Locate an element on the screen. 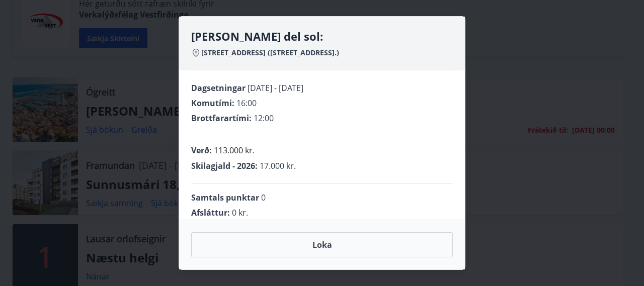 The height and width of the screenshot is (286, 644). span: 0 is located at coordinates (263, 198).